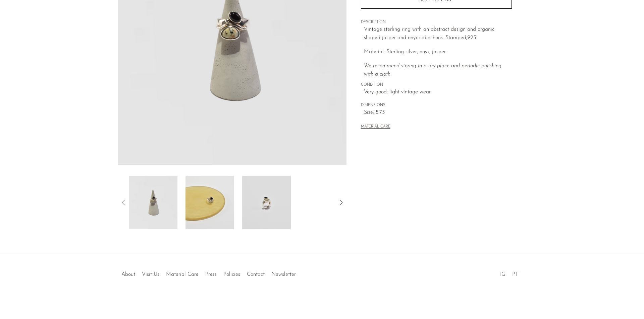 This screenshot has height=319, width=644. I want to click on button: MATERIAL CARE, so click(376, 127).